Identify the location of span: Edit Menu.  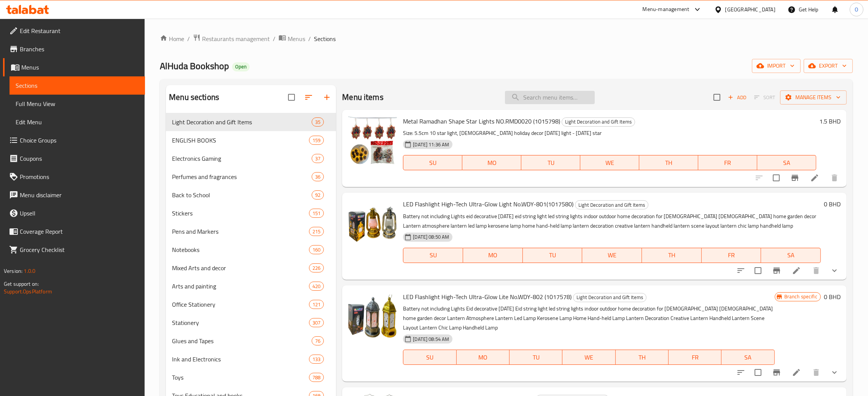
(77, 122).